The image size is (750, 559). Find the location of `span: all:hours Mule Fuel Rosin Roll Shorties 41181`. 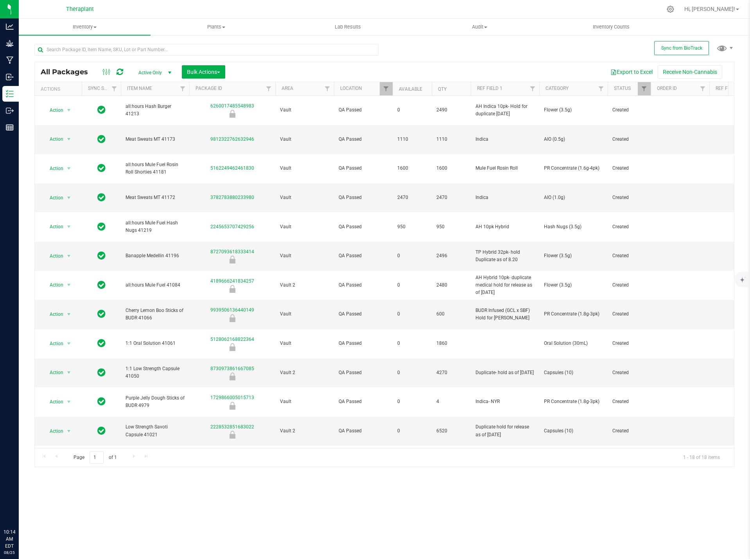

span: all:hours Mule Fuel Rosin Roll Shorties 41181 is located at coordinates (155, 169).